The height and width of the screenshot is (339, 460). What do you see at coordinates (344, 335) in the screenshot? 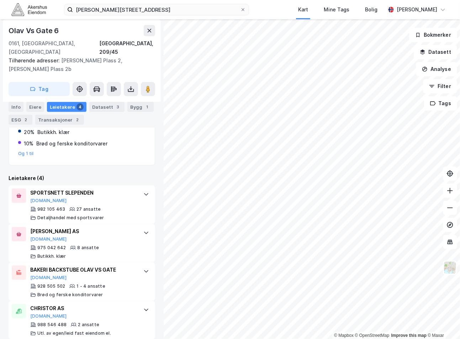
I see `a: Mapbox` at bounding box center [344, 335].